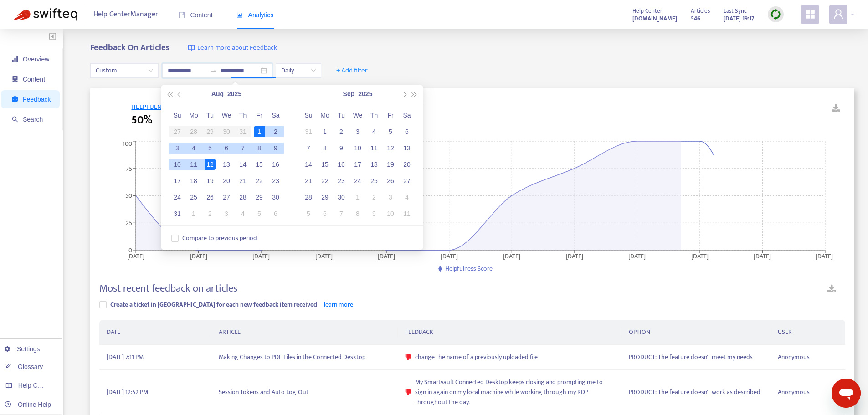 This screenshot has height=415, width=868. What do you see at coordinates (178, 198) in the screenshot?
I see `td: 2025-08-24` at bounding box center [178, 198].